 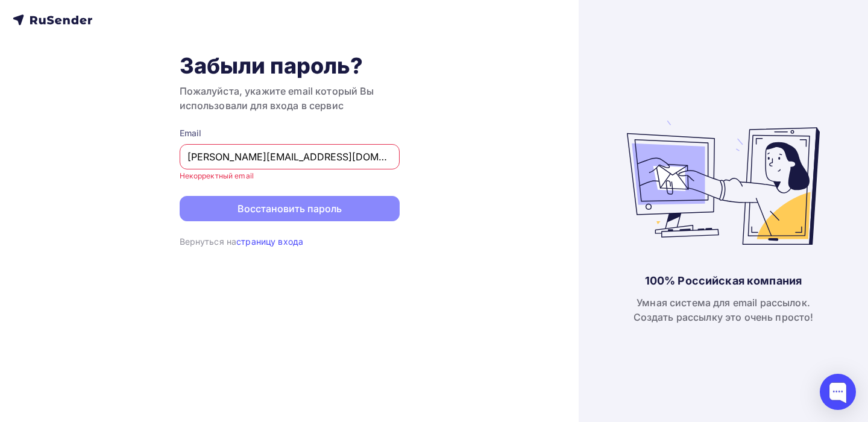 What do you see at coordinates (289, 133) in the screenshot?
I see `div: Email` at bounding box center [289, 133].